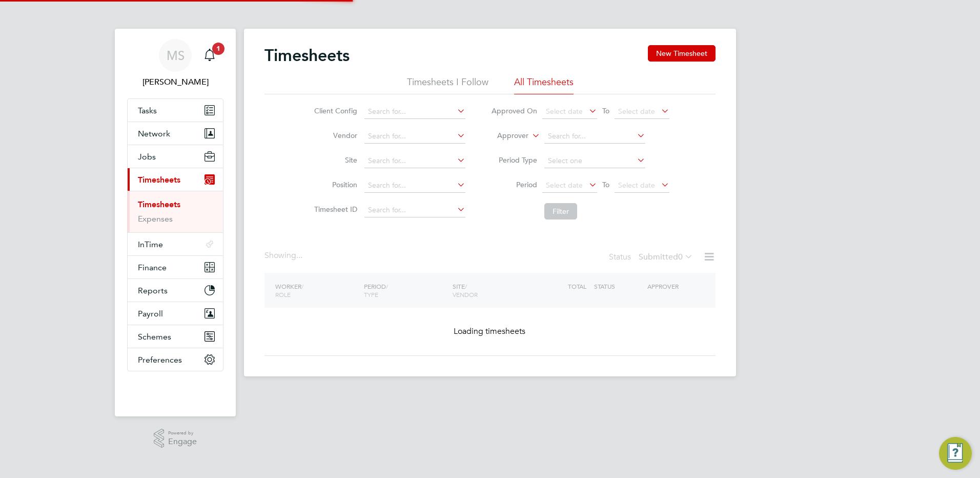 The width and height of the screenshot is (980, 478). I want to click on label: Timesheet ID, so click(334, 209).